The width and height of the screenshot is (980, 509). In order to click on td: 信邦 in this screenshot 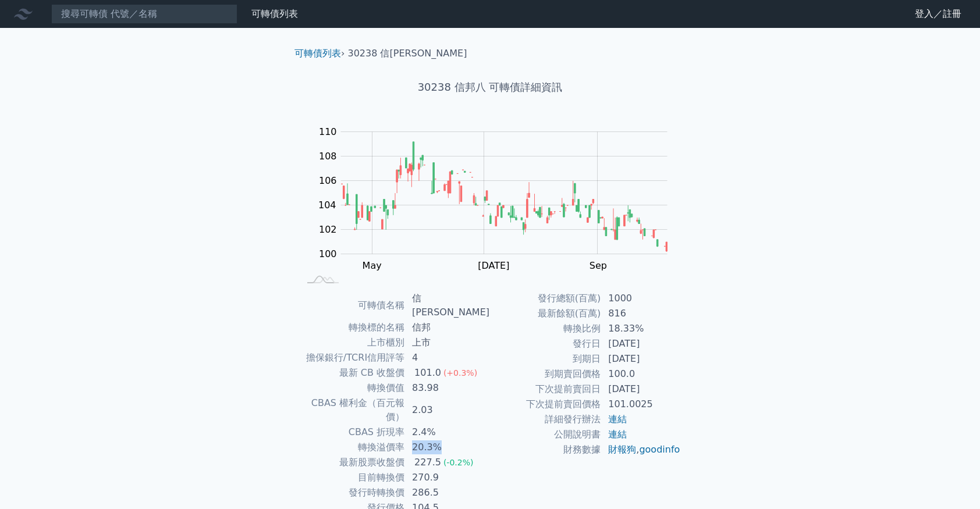, I will do `click(447, 327)`.